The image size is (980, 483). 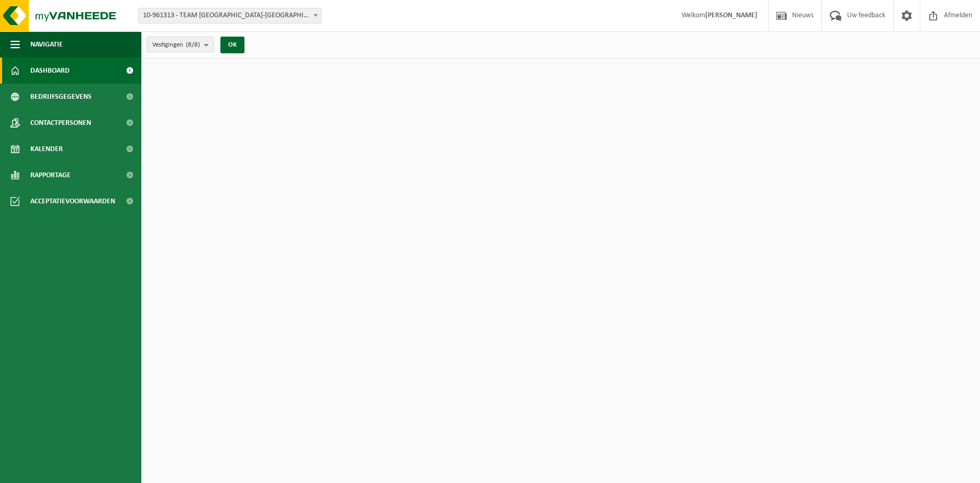 What do you see at coordinates (46, 44) in the screenshot?
I see `span: Navigatie` at bounding box center [46, 44].